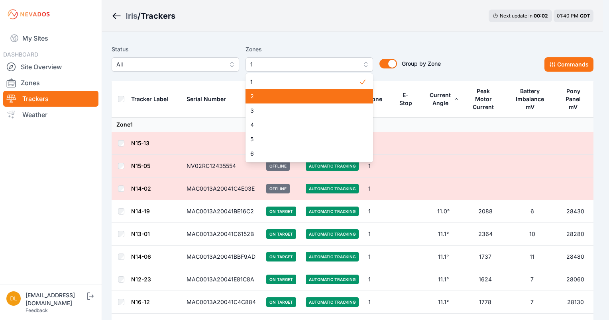 The height and width of the screenshot is (320, 609). I want to click on span: 6, so click(305, 154).